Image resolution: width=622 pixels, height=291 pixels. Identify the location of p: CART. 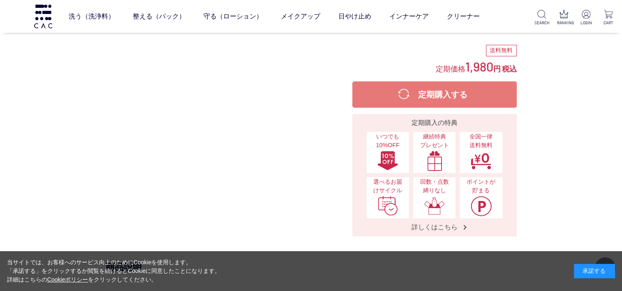
(608, 23).